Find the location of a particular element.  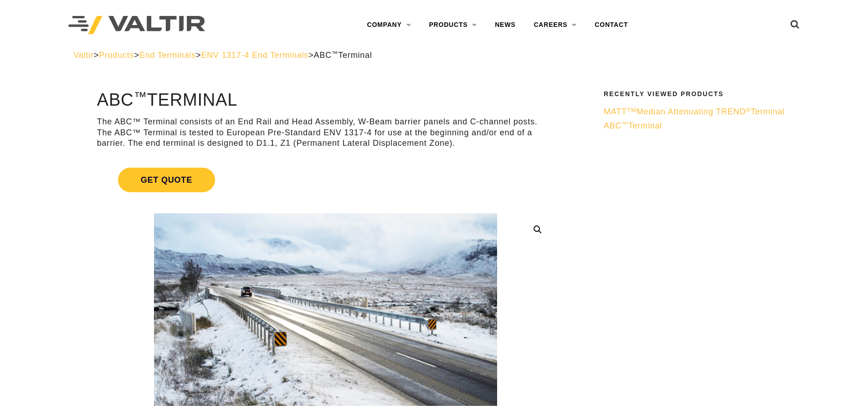

a: ABC™Terminal is located at coordinates (696, 126).